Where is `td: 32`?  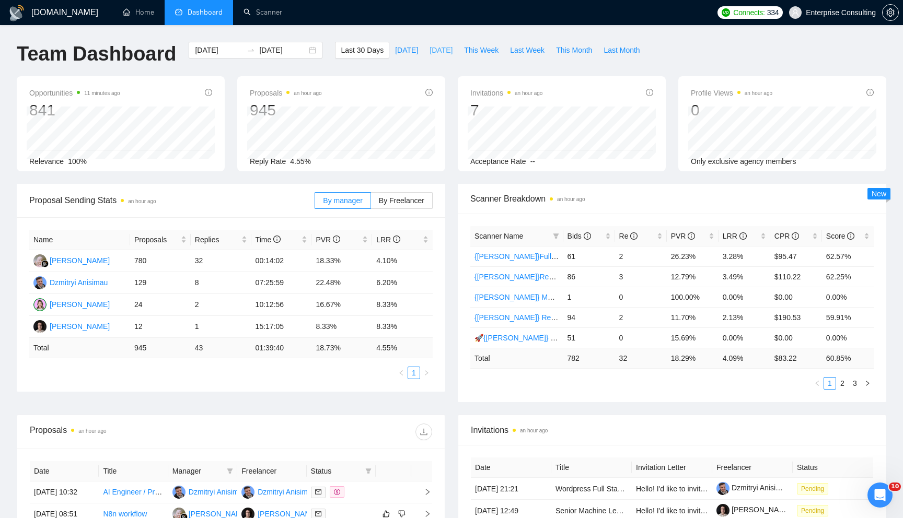
td: 32 is located at coordinates (221, 261).